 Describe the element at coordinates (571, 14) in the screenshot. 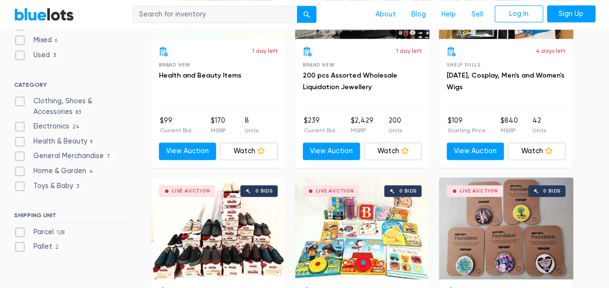

I see `a: Sign Up` at that location.